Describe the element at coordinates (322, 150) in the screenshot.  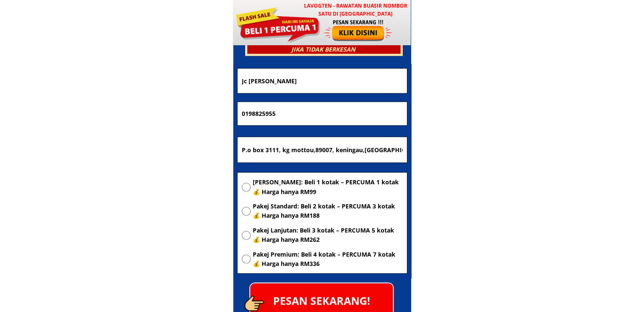
I see `input: Alamat` at that location.